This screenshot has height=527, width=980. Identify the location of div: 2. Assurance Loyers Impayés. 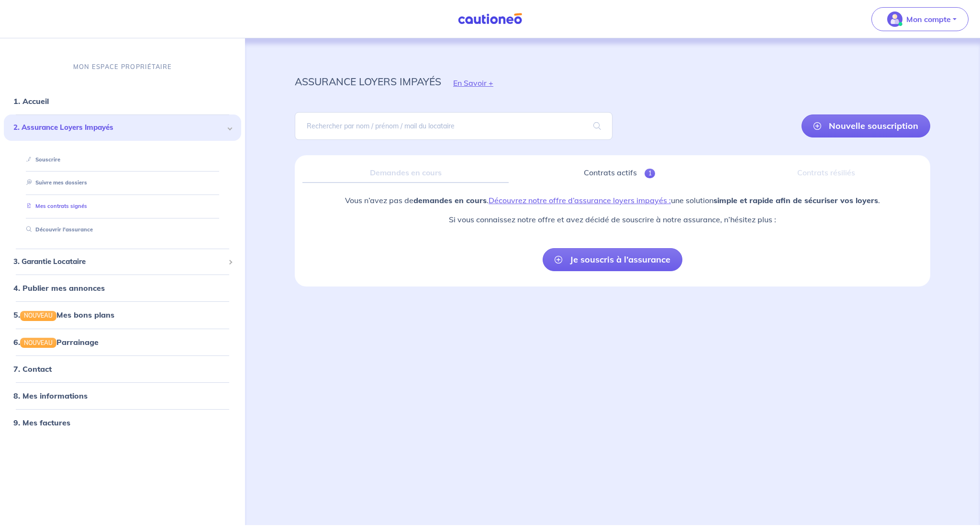
(122, 128).